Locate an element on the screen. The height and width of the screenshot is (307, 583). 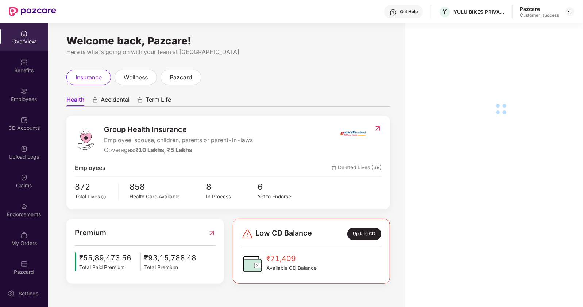
span: 8 is located at coordinates (232, 187).